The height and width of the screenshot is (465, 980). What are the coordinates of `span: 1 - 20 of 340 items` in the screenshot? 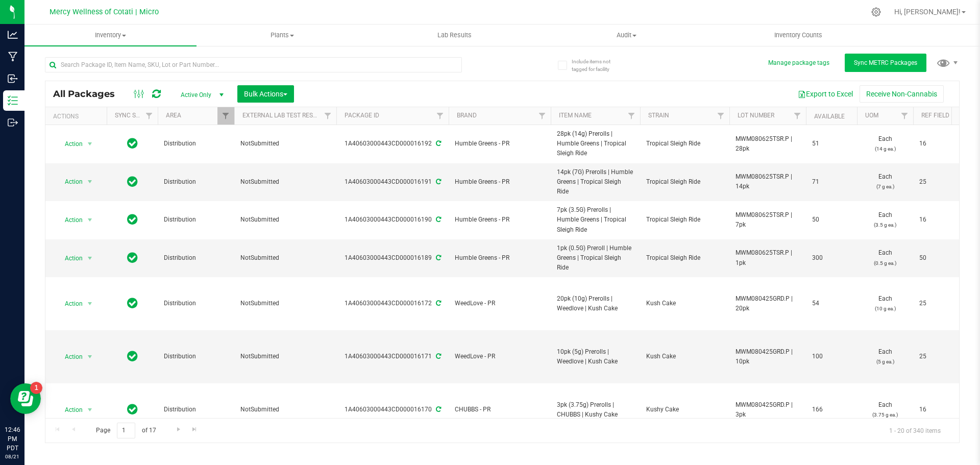 It's located at (915, 430).